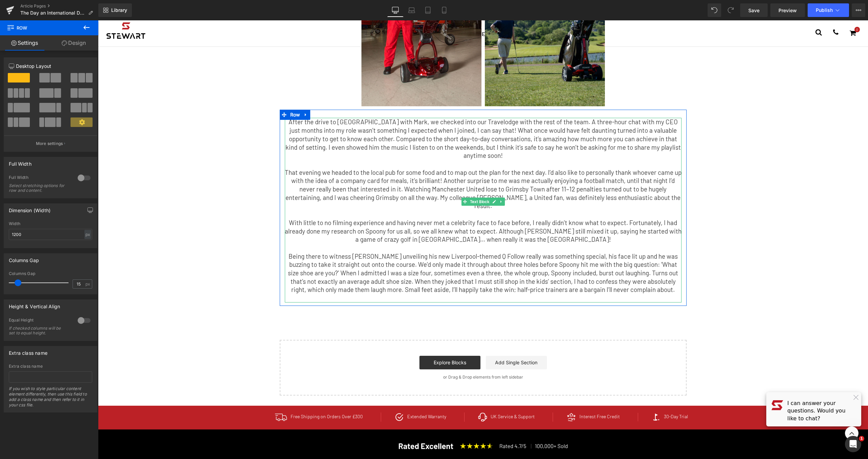 This screenshot has width=868, height=459. What do you see at coordinates (824, 10) in the screenshot?
I see `span: Publish` at bounding box center [824, 10].